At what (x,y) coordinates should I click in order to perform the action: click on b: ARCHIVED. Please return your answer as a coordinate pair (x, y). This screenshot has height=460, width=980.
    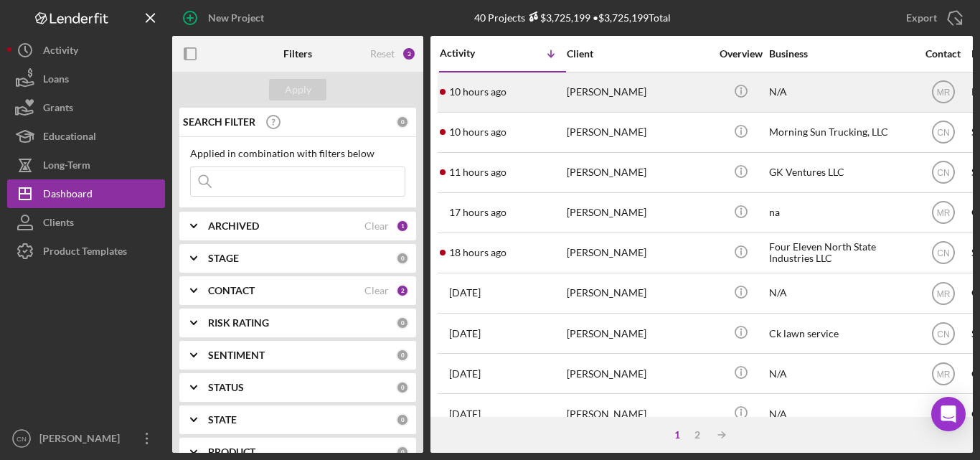
    Looking at the image, I should click on (233, 226).